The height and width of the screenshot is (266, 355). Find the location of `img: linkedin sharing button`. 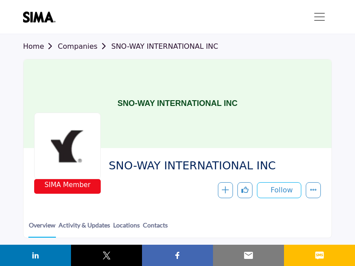

img: linkedin sharing button is located at coordinates (35, 256).